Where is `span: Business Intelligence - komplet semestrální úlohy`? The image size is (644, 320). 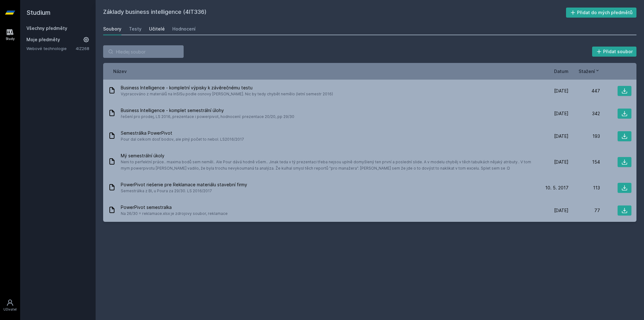
span: Business Intelligence - komplet semestrální úlohy is located at coordinates (207, 110).